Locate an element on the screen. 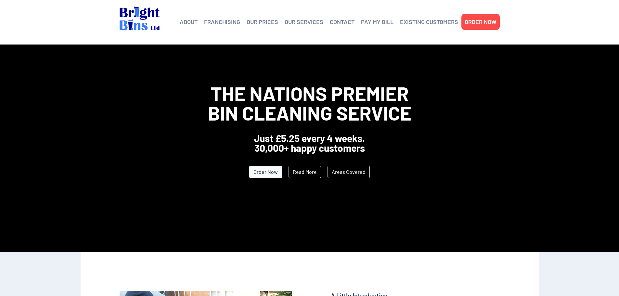  a: PAY MY BILL is located at coordinates (377, 22).